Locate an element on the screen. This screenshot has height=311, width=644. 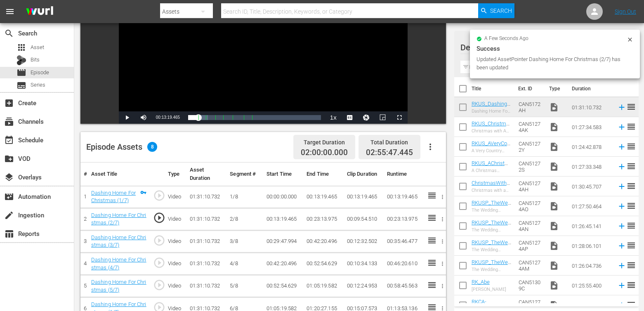
a: ChristmasWithAView_BrainPower is located at coordinates (491, 189).